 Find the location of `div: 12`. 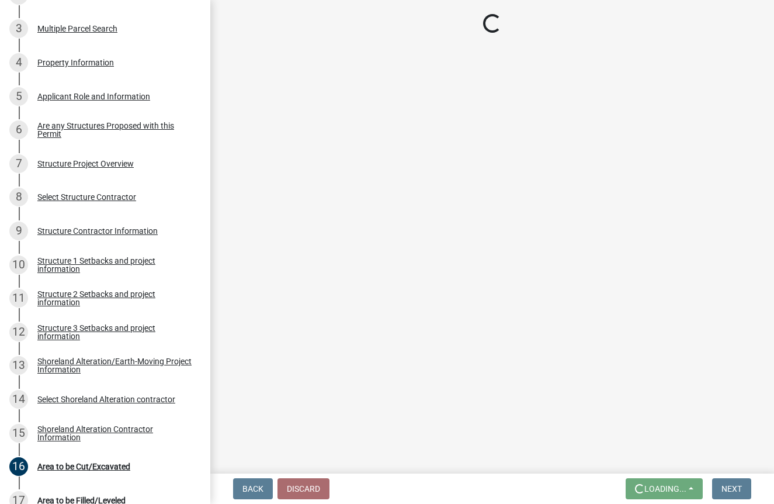

div: 12 is located at coordinates (19, 332).